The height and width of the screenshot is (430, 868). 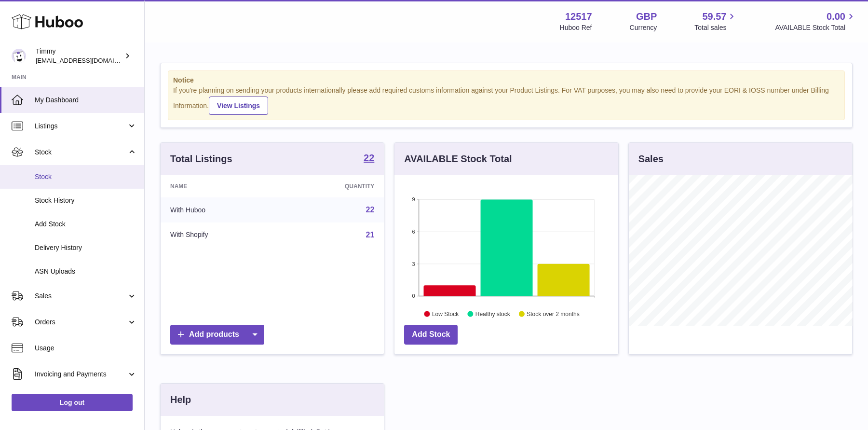 I want to click on span: Listings, so click(x=81, y=126).